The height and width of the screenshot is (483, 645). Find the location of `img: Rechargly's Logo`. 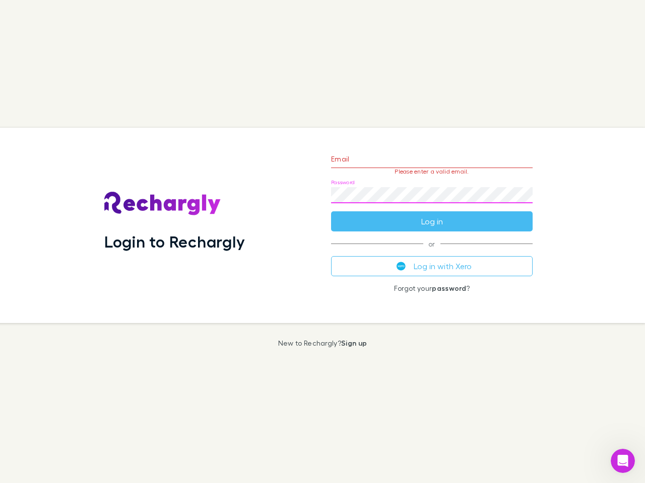

img: Rechargly's Logo is located at coordinates (163, 204).